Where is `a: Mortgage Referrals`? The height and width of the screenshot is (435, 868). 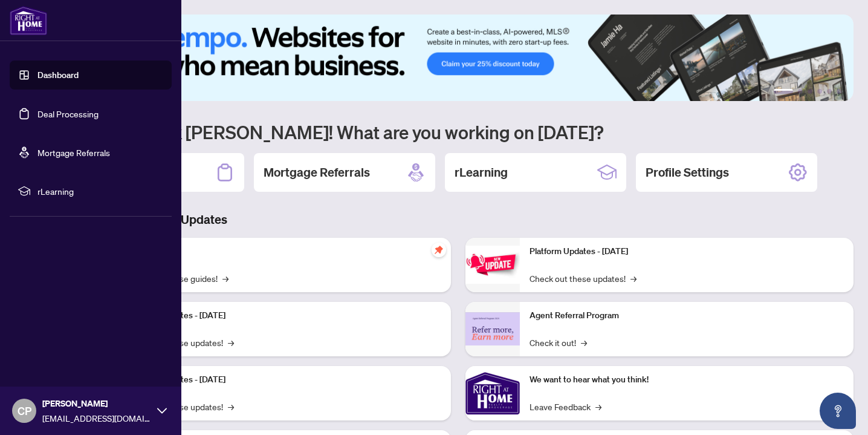 a: Mortgage Referrals is located at coordinates (74, 153).